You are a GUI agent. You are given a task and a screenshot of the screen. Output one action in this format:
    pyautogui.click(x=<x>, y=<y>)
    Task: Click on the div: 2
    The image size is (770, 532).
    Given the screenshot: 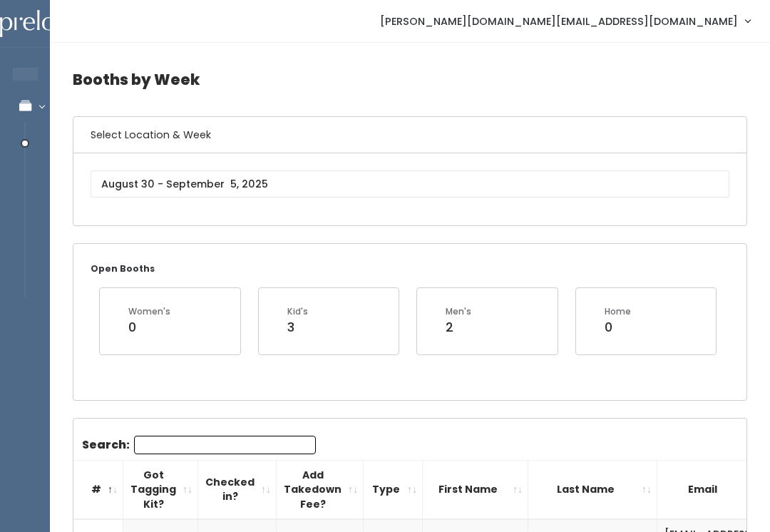 What is the action you would take?
    pyautogui.click(x=458, y=327)
    